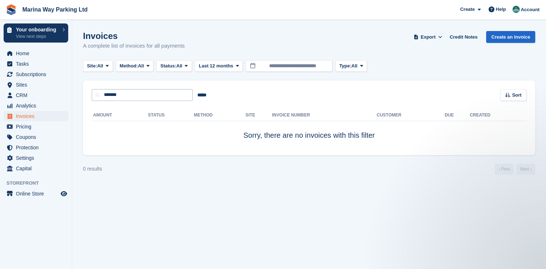 The image size is (546, 269). Describe the element at coordinates (39, 183) in the screenshot. I see `span: Storefront` at that location.